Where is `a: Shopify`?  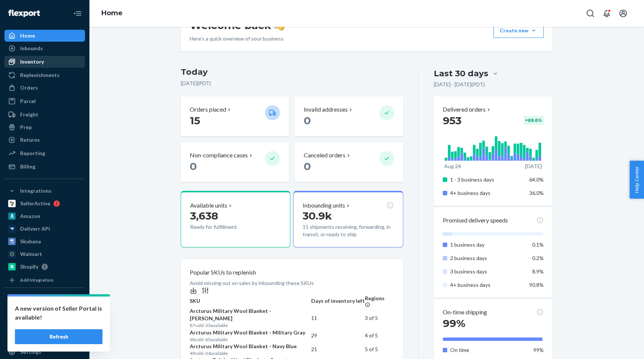
a: Shopify is located at coordinates (45, 267).